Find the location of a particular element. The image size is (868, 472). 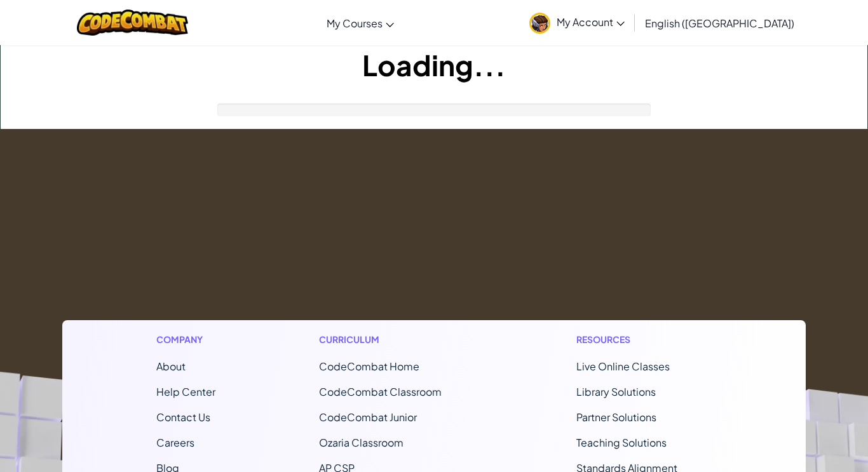

span: Contact Us is located at coordinates (183, 417).